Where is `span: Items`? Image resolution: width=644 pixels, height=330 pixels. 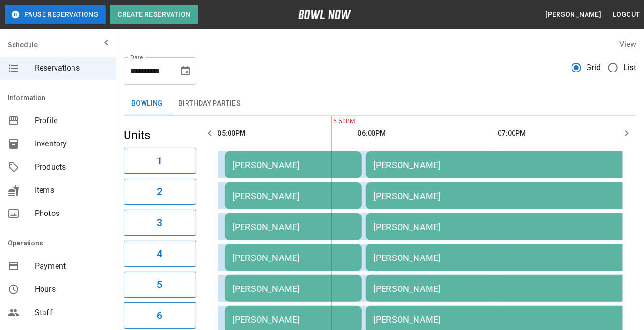 span: Items is located at coordinates (72, 191).